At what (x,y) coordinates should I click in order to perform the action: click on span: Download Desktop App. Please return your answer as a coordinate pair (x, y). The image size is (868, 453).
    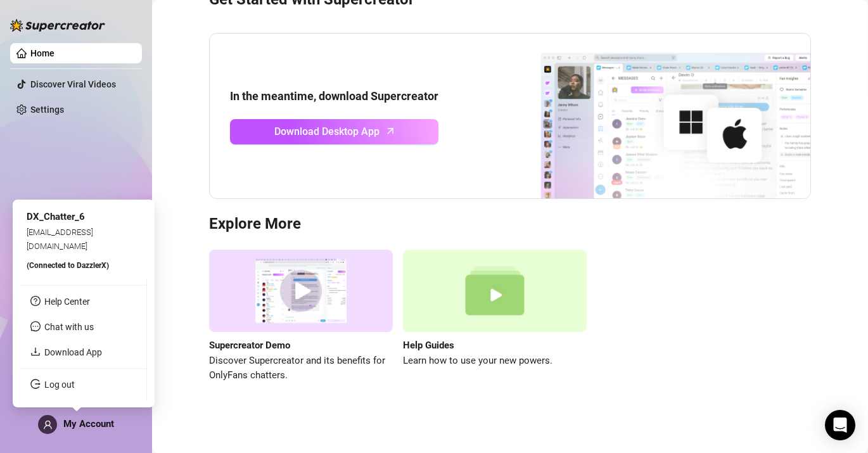
    Looking at the image, I should click on (327, 131).